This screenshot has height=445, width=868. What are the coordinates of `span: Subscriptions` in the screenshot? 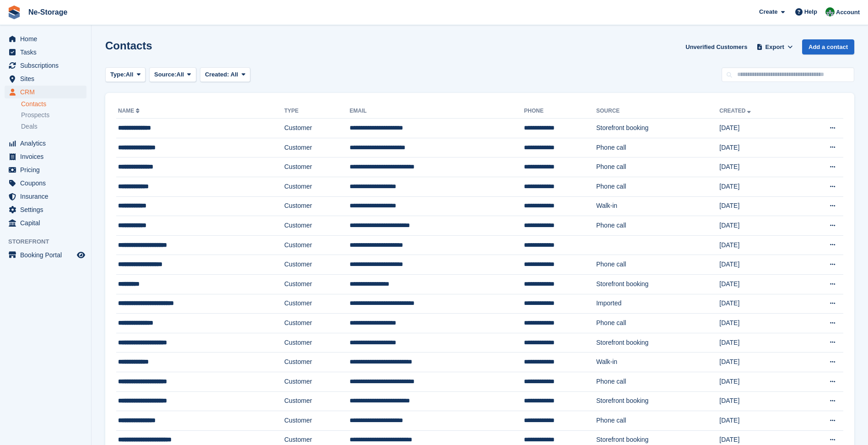 It's located at (48, 65).